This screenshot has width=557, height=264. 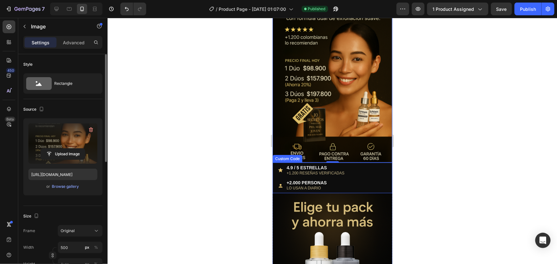 I want to click on button: px, so click(x=96, y=248).